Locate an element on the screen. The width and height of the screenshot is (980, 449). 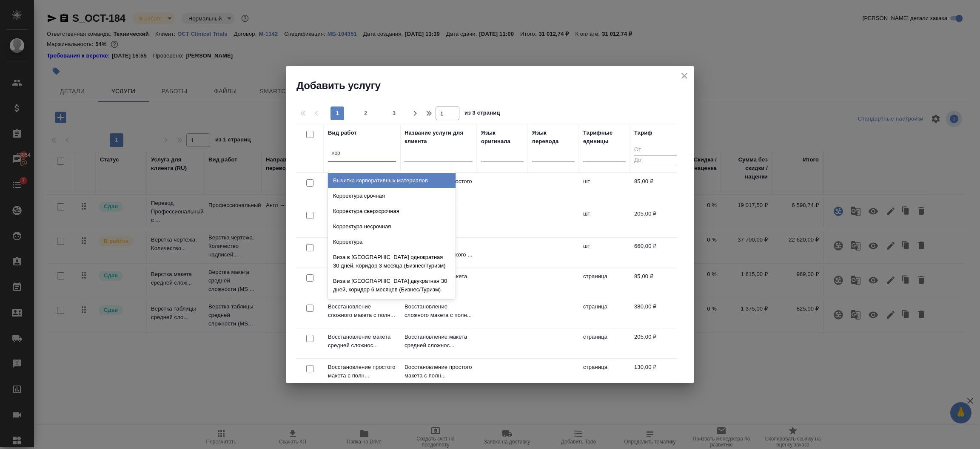
div: Тарифные единицы is located at coordinates (604, 137).